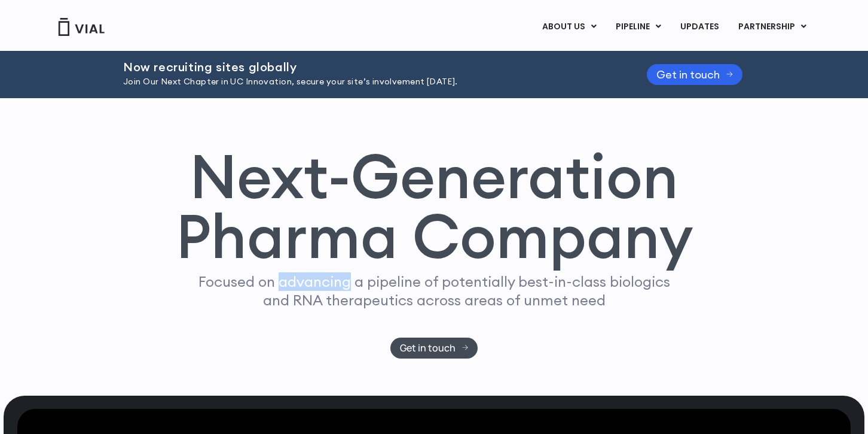 The width and height of the screenshot is (868, 434). Describe the element at coordinates (772, 27) in the screenshot. I see `a: PARTNERSHIPMenu Toggle` at that location.